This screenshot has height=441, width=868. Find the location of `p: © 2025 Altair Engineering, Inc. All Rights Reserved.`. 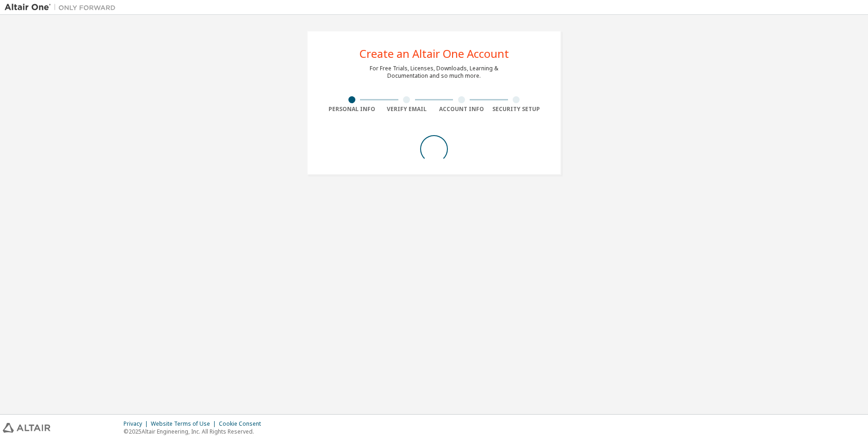

p: © 2025 Altair Engineering, Inc. All Rights Reserved. is located at coordinates (195, 431).